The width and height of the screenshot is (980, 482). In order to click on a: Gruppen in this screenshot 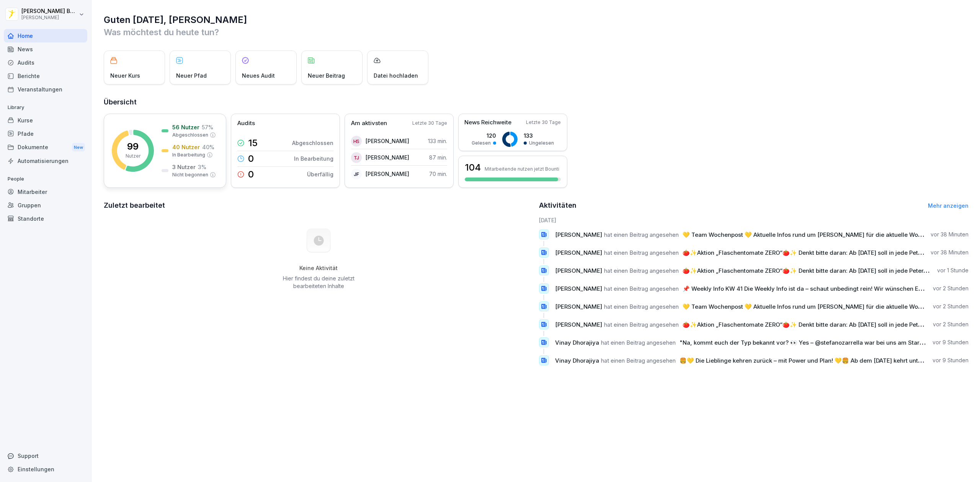, I will do `click(45, 205)`.